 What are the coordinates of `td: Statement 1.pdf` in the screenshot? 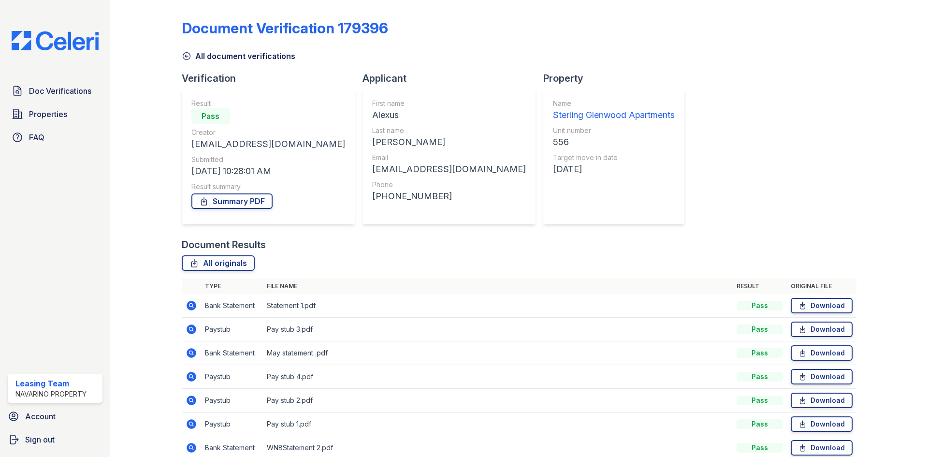 It's located at (498, 305).